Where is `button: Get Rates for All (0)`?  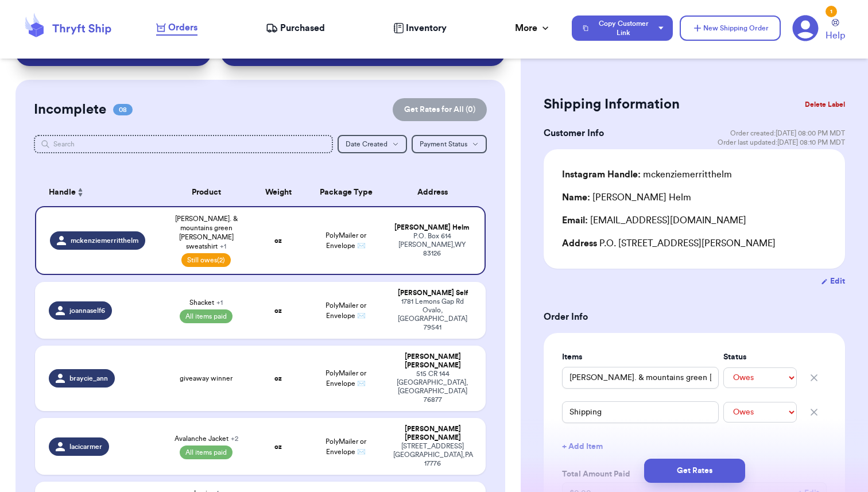 button: Get Rates for All (0) is located at coordinates (440, 110).